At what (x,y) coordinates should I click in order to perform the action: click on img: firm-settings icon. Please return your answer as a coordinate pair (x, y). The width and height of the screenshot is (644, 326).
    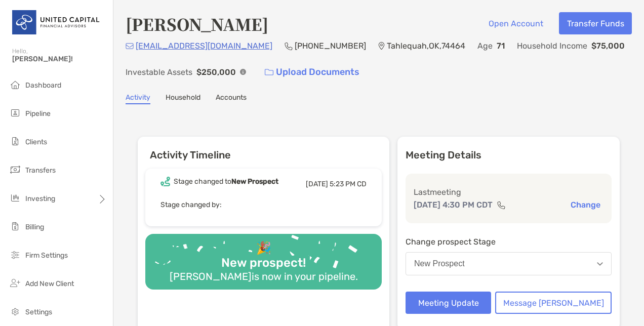
    Looking at the image, I should click on (15, 255).